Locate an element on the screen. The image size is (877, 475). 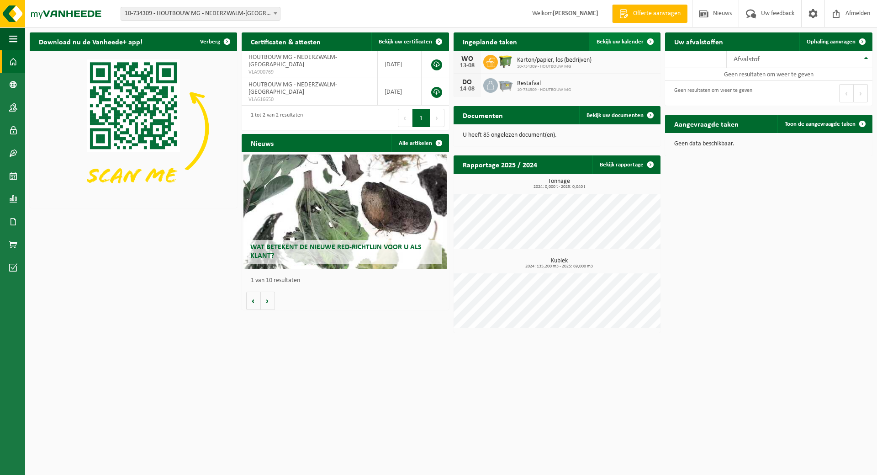
button: Vorige is located at coordinates (254, 301).